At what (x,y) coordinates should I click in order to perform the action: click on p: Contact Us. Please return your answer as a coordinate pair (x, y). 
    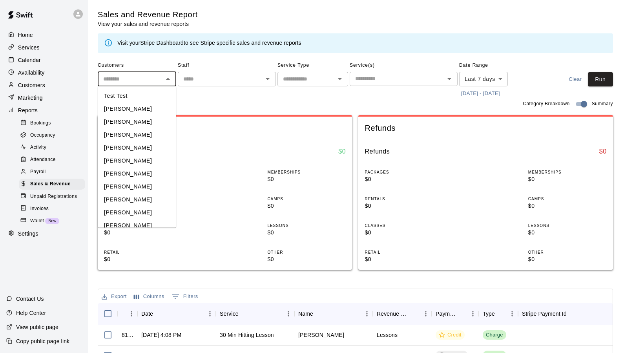
    Looking at the image, I should click on (29, 299).